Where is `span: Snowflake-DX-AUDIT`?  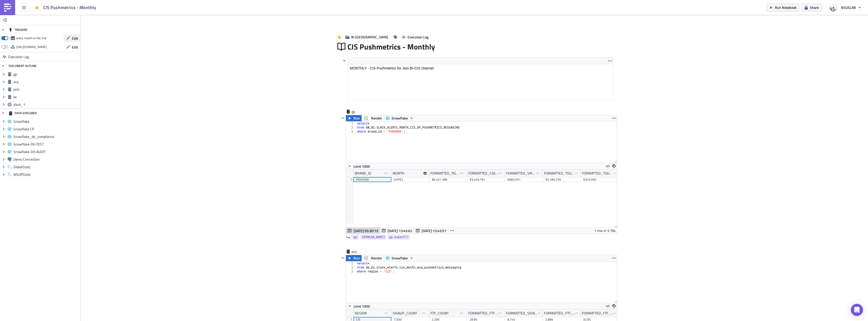 span: Snowflake-DX-AUDIT is located at coordinates (46, 152).